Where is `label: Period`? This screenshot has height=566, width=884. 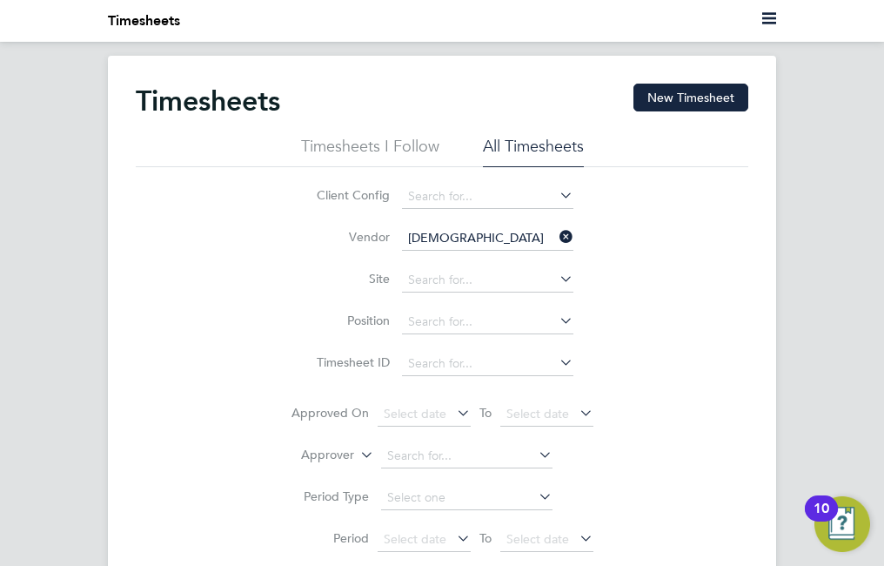 label: Period is located at coordinates (330, 538).